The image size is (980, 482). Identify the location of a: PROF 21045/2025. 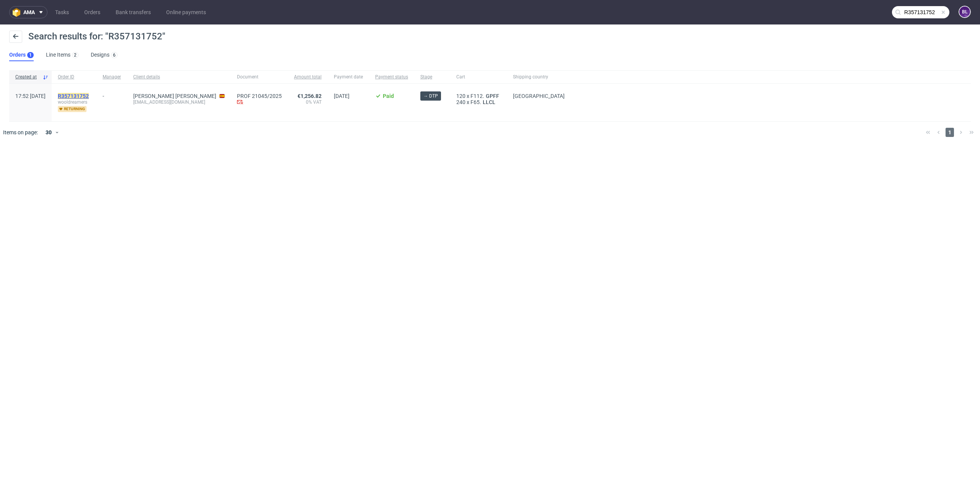
(260, 96).